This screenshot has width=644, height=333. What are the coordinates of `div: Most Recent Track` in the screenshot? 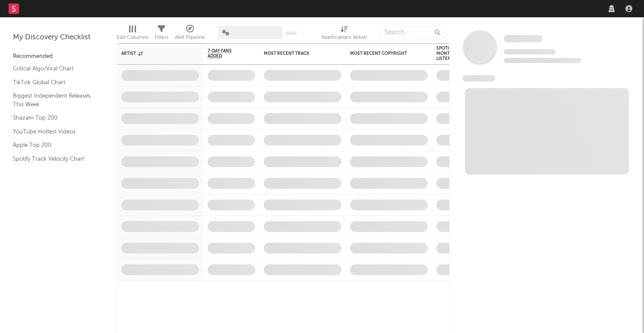 It's located at (296, 54).